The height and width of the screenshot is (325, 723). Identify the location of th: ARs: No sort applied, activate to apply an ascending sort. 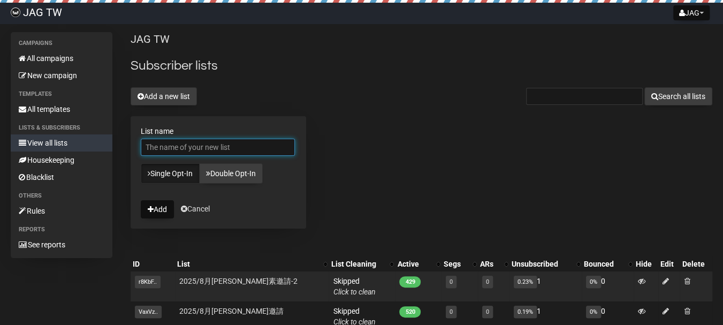
(493, 264).